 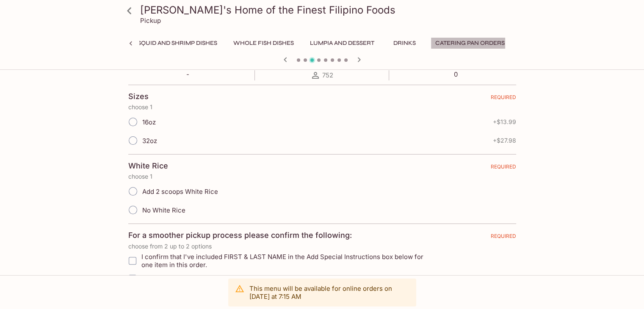 I want to click on h4: White Rice, so click(x=149, y=165).